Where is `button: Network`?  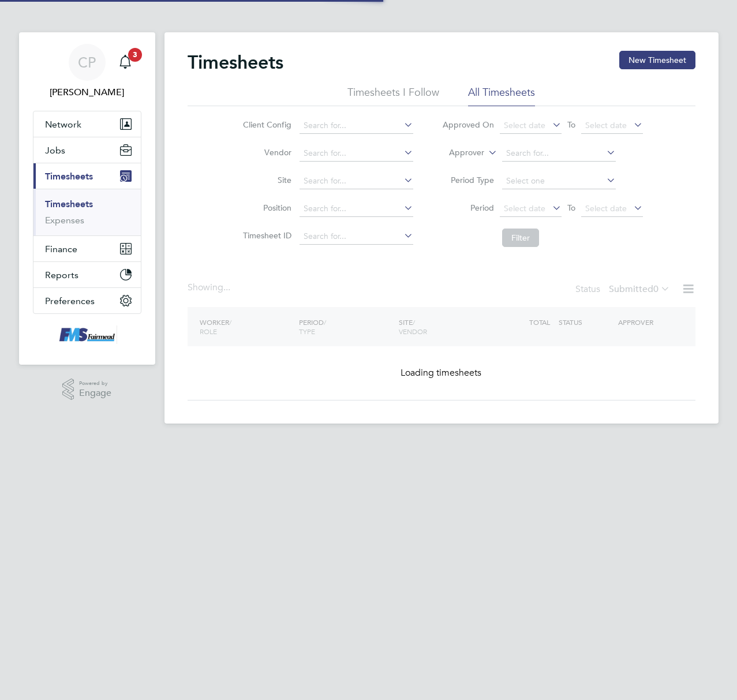 button: Network is located at coordinates (88, 124).